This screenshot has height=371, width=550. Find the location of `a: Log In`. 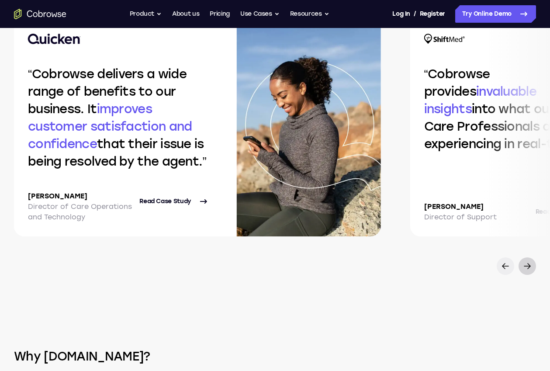

a: Log In is located at coordinates (401, 14).